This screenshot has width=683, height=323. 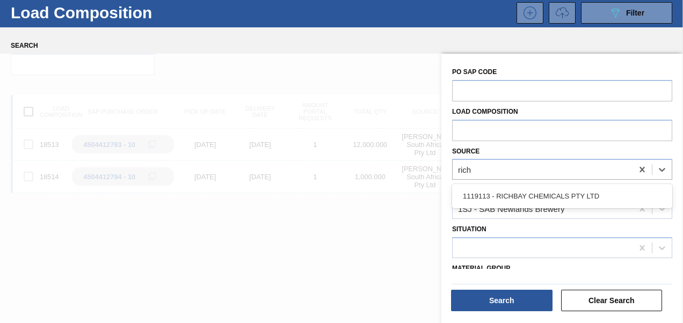 What do you see at coordinates (485, 112) in the screenshot?
I see `label: Load composition` at bounding box center [485, 112].